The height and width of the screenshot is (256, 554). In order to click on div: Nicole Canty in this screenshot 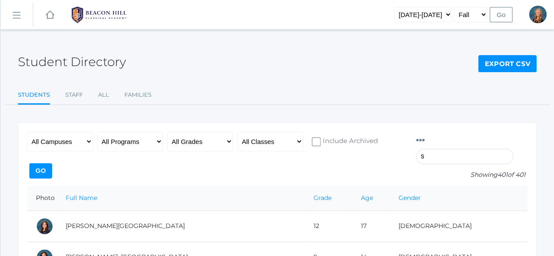, I will do `click(538, 14)`.